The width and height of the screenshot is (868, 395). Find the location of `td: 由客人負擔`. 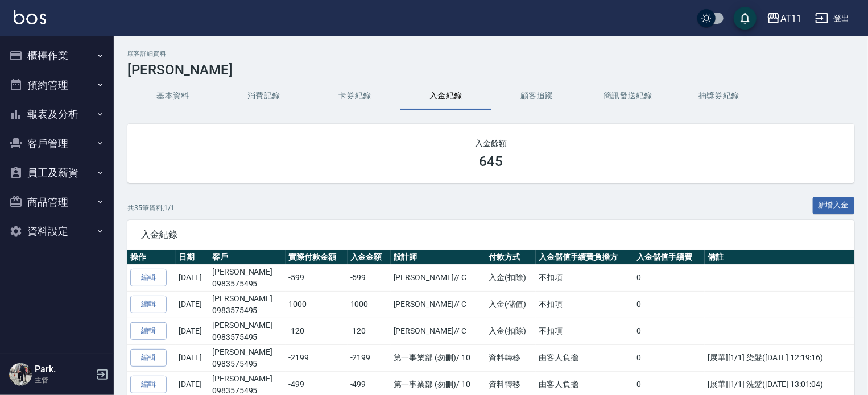

td: 由客人負擔 is located at coordinates (585, 357).